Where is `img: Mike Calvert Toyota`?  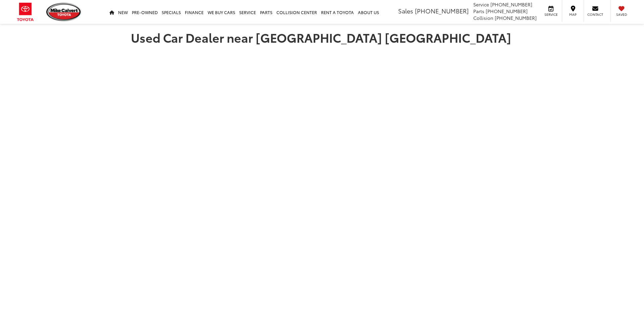 img: Mike Calvert Toyota is located at coordinates (64, 12).